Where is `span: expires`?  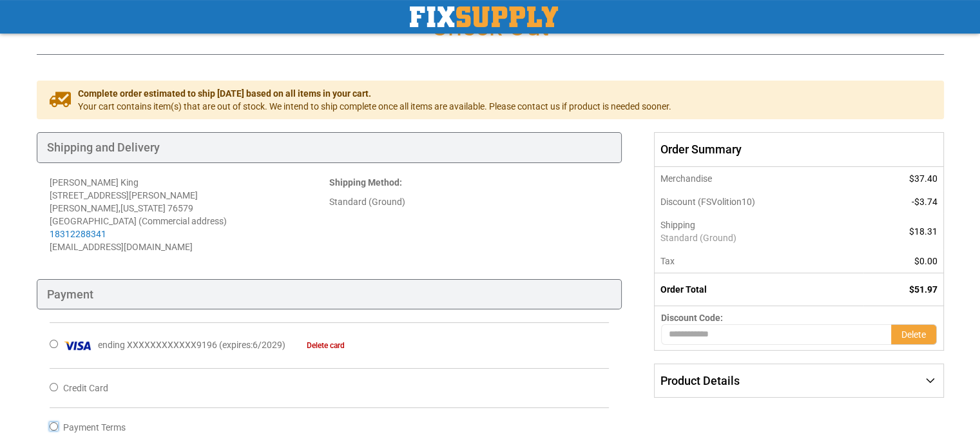
span: expires is located at coordinates (236, 344).